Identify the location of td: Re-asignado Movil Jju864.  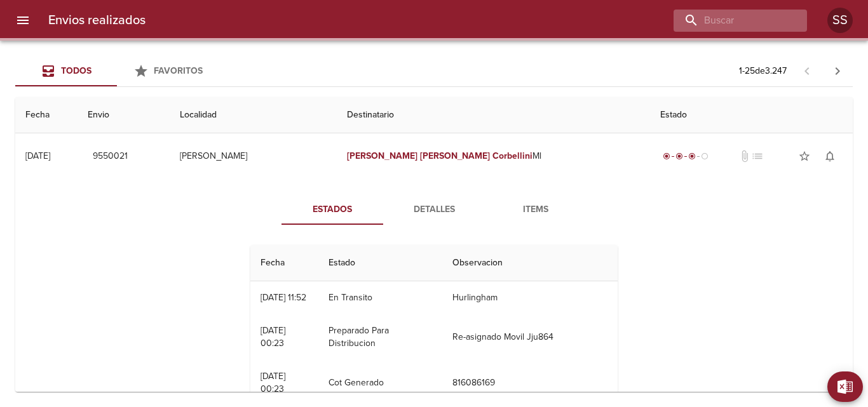
(530, 337).